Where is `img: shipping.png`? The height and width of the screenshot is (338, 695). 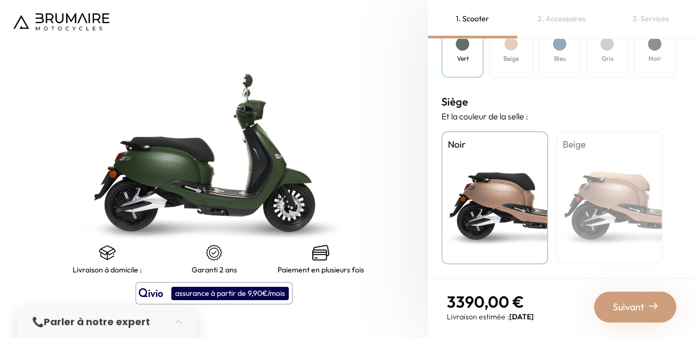
img: shipping.png is located at coordinates (107, 253).